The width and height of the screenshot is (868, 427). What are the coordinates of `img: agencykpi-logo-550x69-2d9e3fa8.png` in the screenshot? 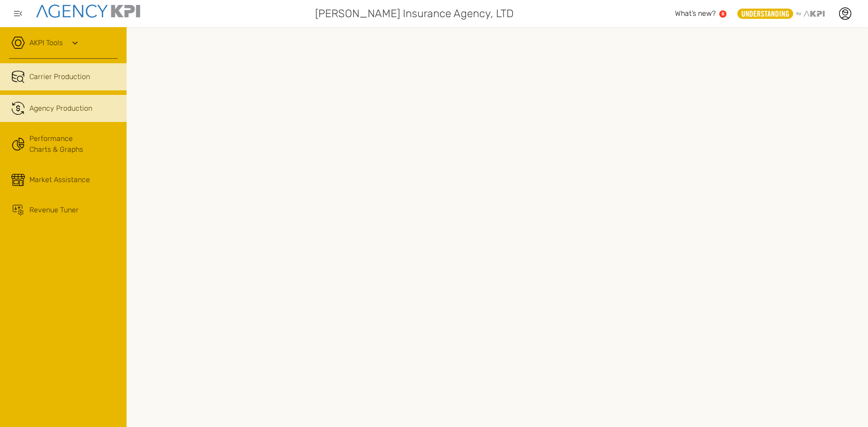 It's located at (88, 11).